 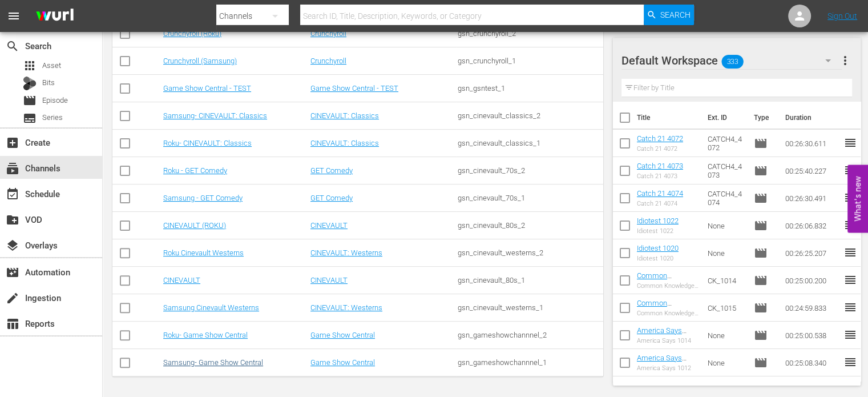 I want to click on td: CK_1015, so click(x=726, y=308).